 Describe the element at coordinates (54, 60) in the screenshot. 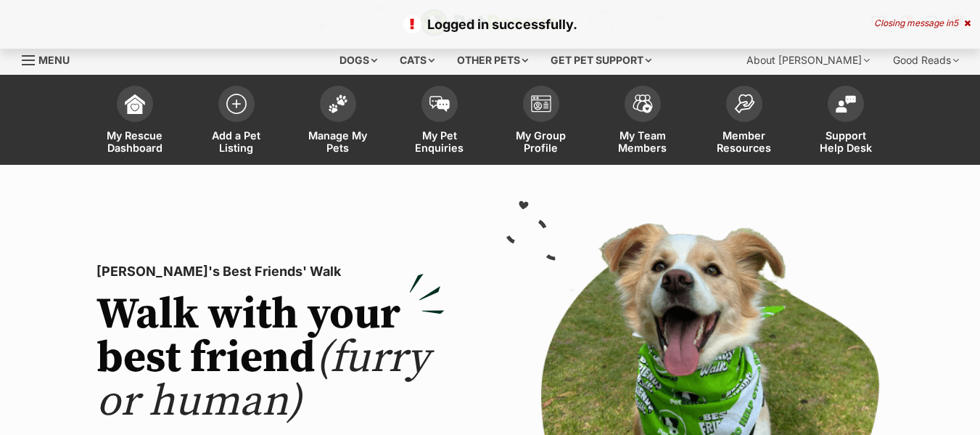

I see `span: Menu` at that location.